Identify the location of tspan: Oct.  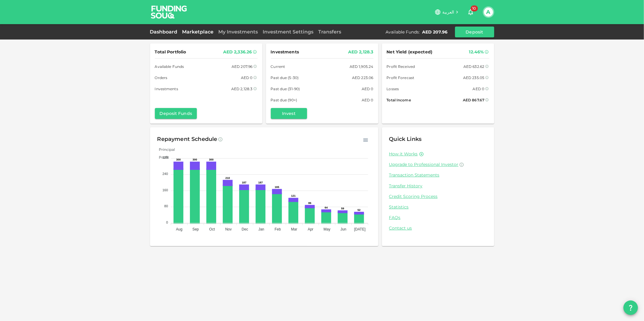
(212, 230).